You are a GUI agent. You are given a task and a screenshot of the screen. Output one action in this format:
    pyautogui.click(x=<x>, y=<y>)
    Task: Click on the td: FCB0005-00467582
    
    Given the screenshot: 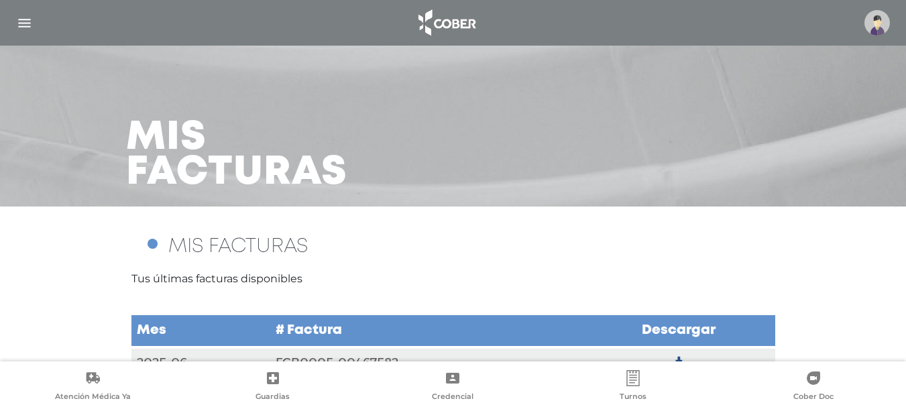 What is the action you would take?
    pyautogui.click(x=427, y=363)
    